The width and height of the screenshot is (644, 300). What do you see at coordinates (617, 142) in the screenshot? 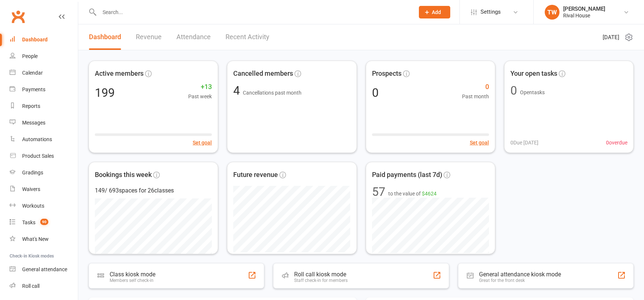
I see `span: 0 overdue` at bounding box center [617, 142].